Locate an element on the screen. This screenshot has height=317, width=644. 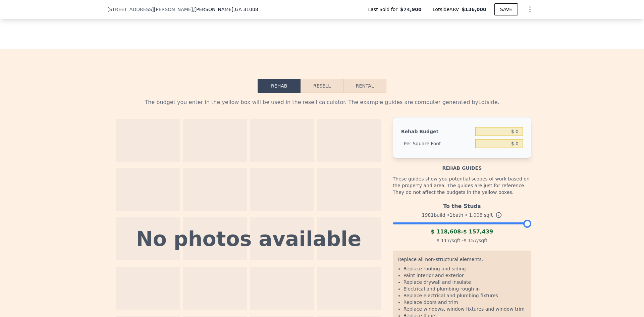
span: $ 157 is located at coordinates (470, 240).